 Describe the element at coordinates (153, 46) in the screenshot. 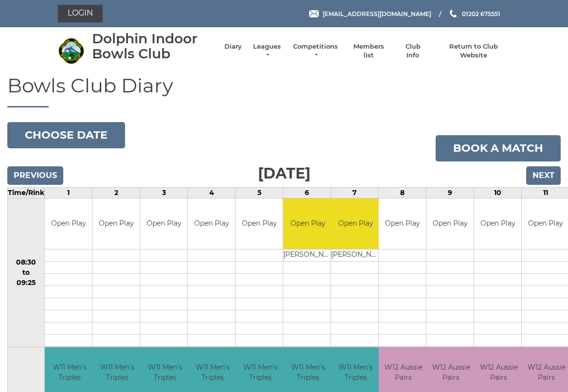

I see `div: Dolphin Indoor Bowls Club` at that location.